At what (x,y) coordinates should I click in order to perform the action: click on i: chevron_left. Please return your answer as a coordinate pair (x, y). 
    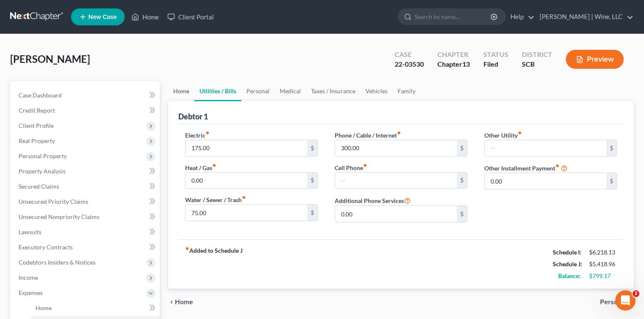
    Looking at the image, I should click on (172, 302).